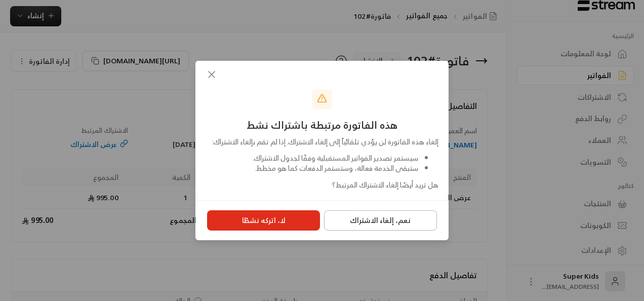  I want to click on button: لا، اتركه نشطًا, so click(263, 220).